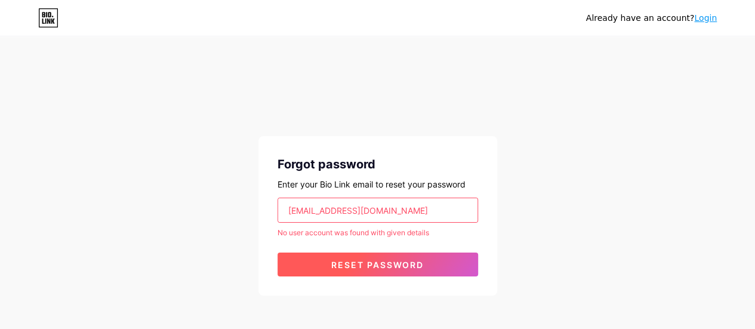 The image size is (755, 329). What do you see at coordinates (378, 184) in the screenshot?
I see `div: Enter your Bio Link email to reset your password` at bounding box center [378, 184].